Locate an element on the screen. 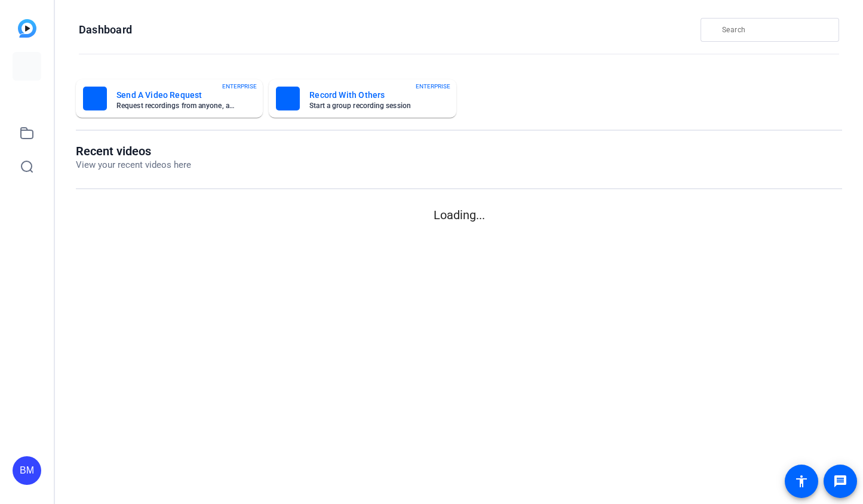  div: BM is located at coordinates (27, 470).